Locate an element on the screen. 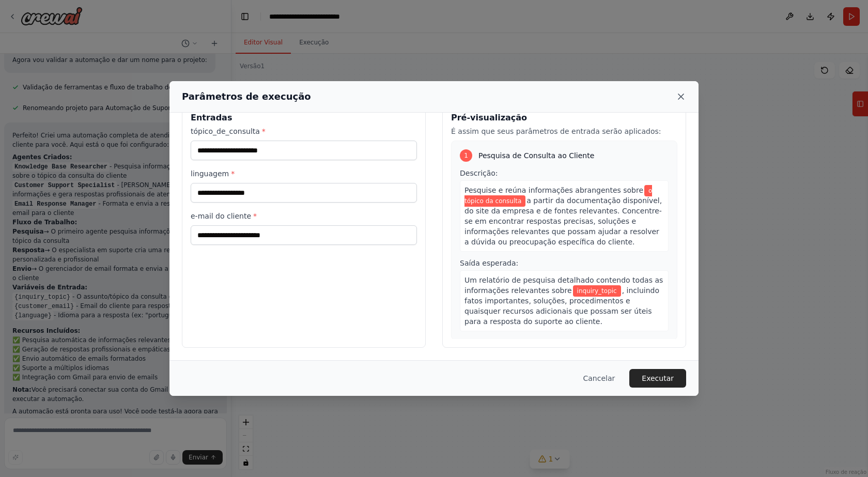 This screenshot has width=868, height=477. font: Pesquise e reúna informações abrangentes sobre is located at coordinates (554, 190).